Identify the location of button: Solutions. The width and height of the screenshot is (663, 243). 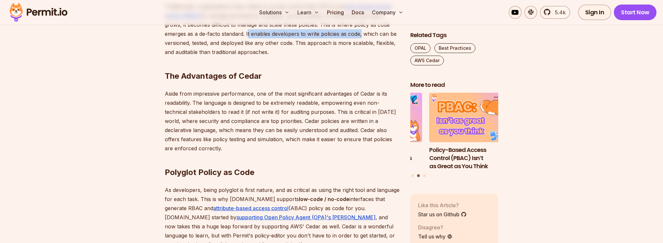
(274, 12).